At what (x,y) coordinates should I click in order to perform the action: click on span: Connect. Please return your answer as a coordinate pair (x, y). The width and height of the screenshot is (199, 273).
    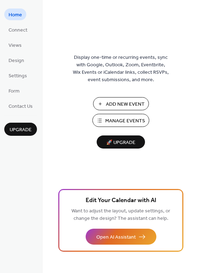
    Looking at the image, I should click on (18, 30).